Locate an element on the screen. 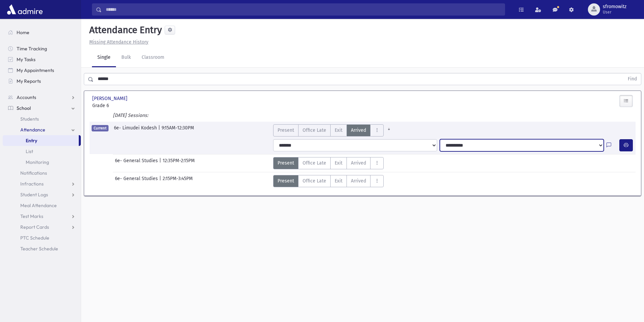  span: 6e- Limudei Kodesh is located at coordinates (136, 130).